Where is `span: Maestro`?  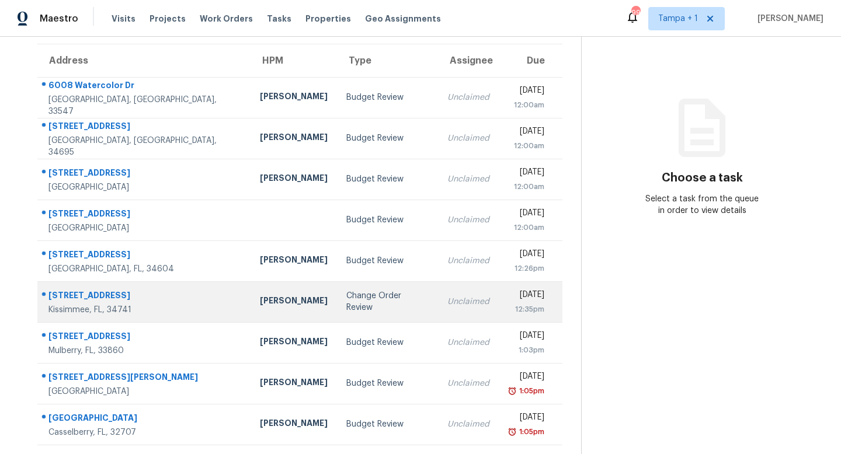 span: Maestro is located at coordinates (59, 19).